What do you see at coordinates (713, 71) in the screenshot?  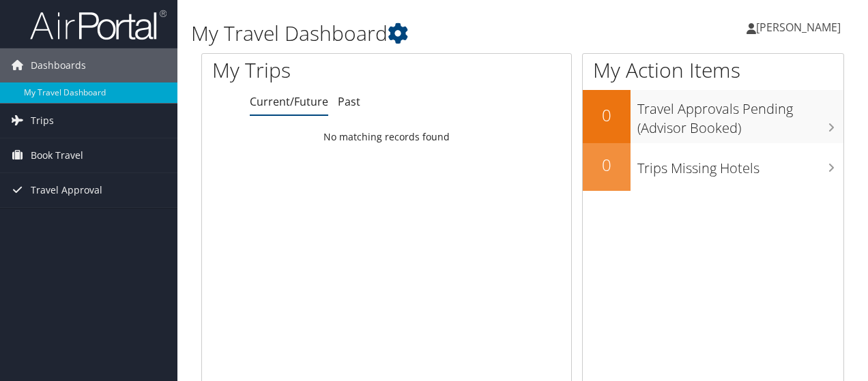 I see `h1: My Action Items` at bounding box center [713, 71].